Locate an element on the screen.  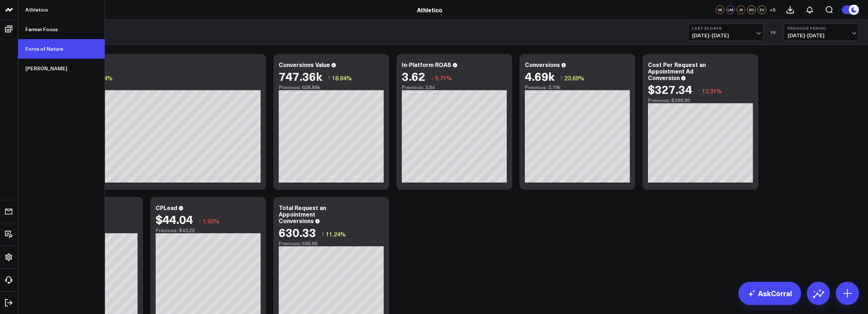
div: 747.36k is located at coordinates (301, 76).